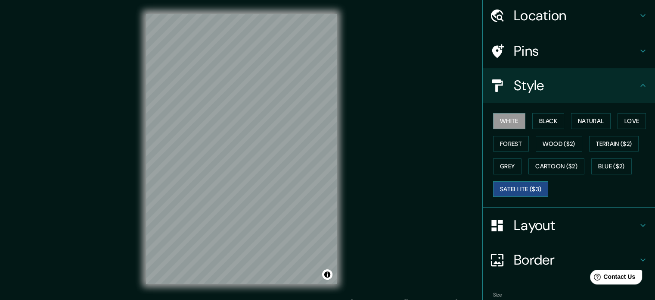 Image resolution: width=655 pixels, height=300 pixels. Describe the element at coordinates (509, 121) in the screenshot. I see `button: White` at that location.